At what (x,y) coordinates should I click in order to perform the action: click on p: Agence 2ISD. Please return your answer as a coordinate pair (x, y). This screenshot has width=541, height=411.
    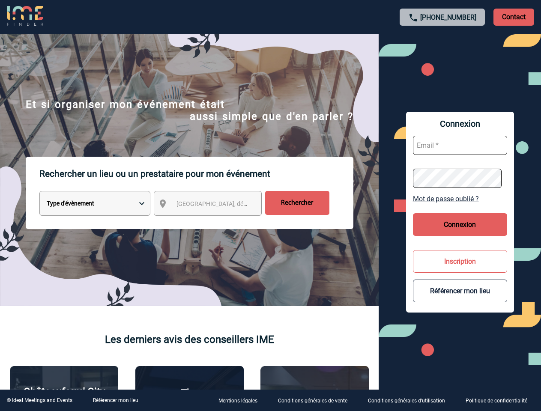
    Looking at the image, I should click on (314, 394).